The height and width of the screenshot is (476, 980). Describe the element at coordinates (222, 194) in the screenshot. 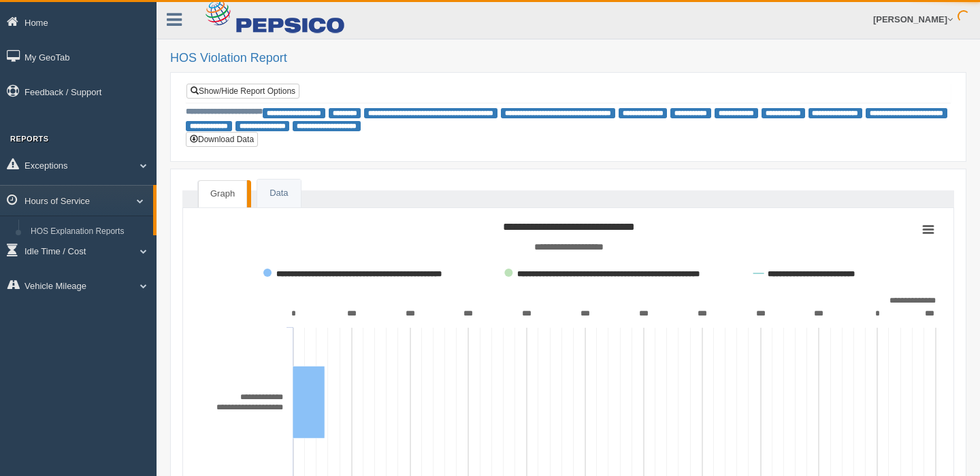

I see `a: Graph` at that location.